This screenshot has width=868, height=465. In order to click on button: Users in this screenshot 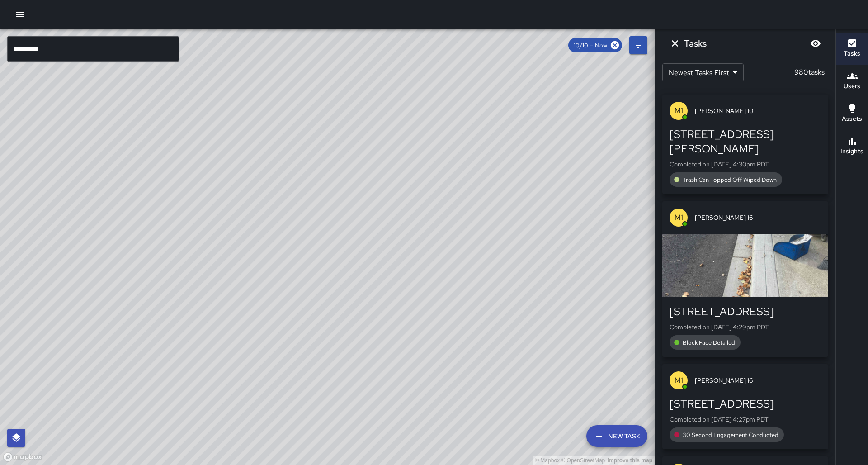, I will do `click(852, 82)`.